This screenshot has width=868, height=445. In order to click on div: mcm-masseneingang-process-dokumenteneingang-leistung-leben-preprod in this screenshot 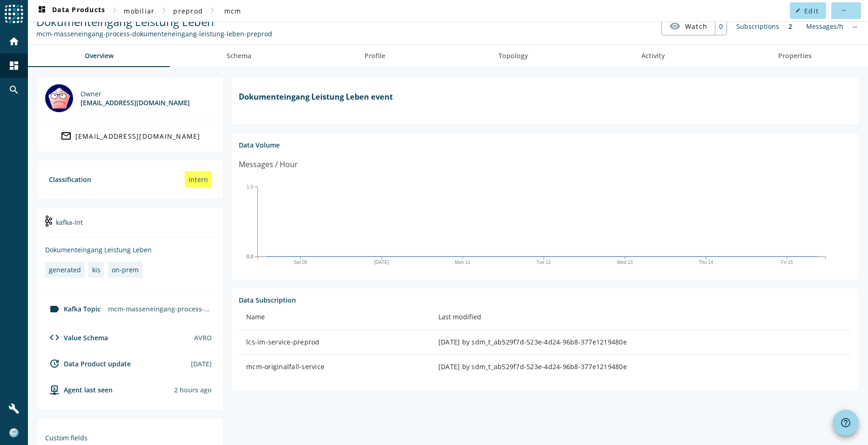, I will do `click(159, 308)`.